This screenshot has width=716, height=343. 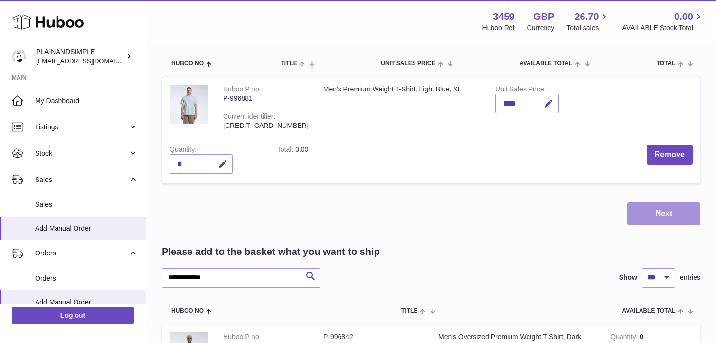 What do you see at coordinates (587, 17) in the screenshot?
I see `span: 26.70` at bounding box center [587, 17].